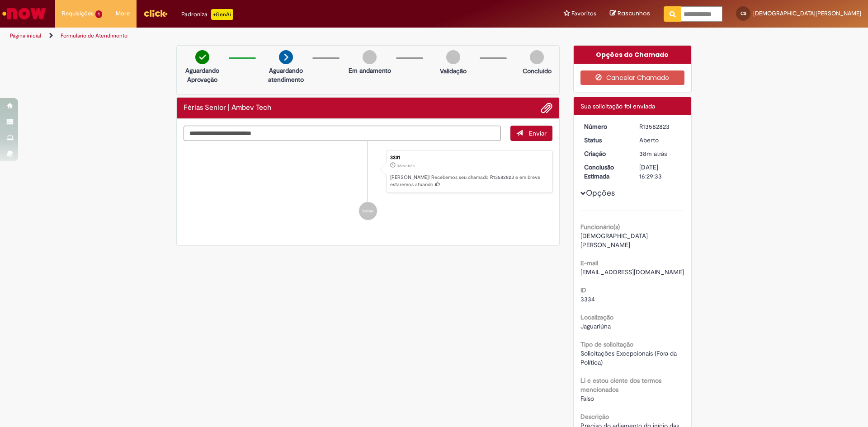  What do you see at coordinates (207, 14) in the screenshot?
I see `div: Padroniza` at bounding box center [207, 14].